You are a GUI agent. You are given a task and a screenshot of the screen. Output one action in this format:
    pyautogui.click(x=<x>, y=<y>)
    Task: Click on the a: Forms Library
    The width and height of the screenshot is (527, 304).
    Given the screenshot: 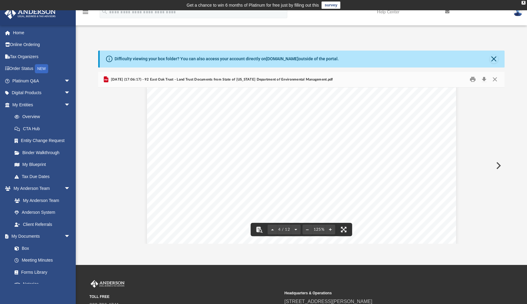 What is the action you would take?
    pyautogui.click(x=41, y=272)
    